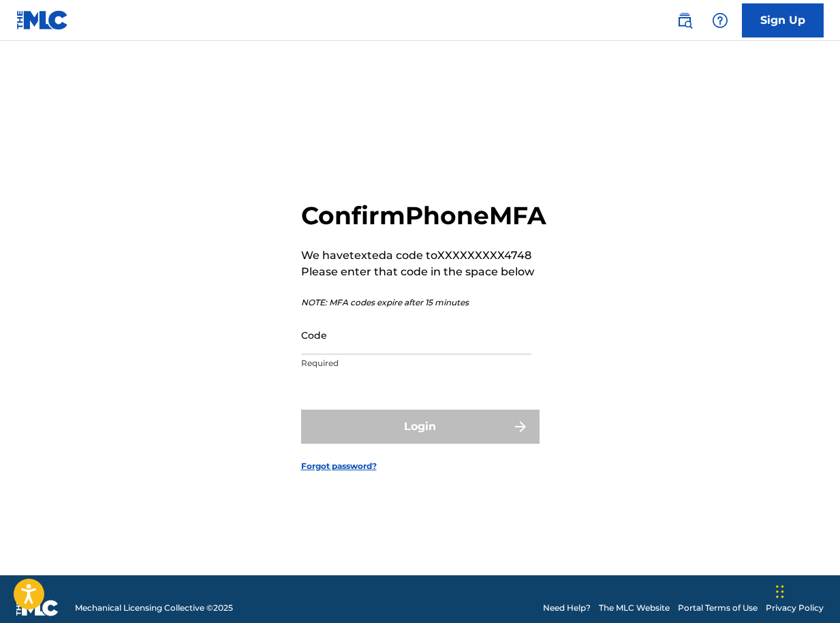  I want to click on a: Portal Terms of Use, so click(718, 608).